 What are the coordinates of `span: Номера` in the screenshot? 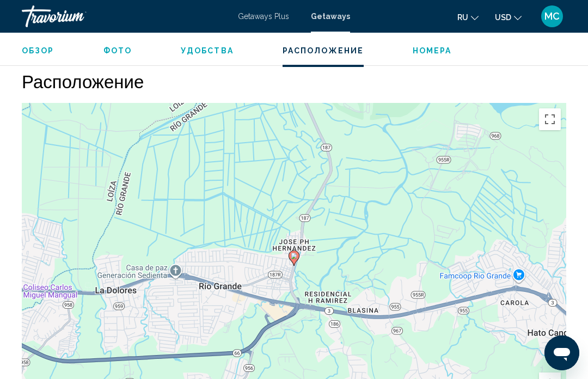 It's located at (433, 50).